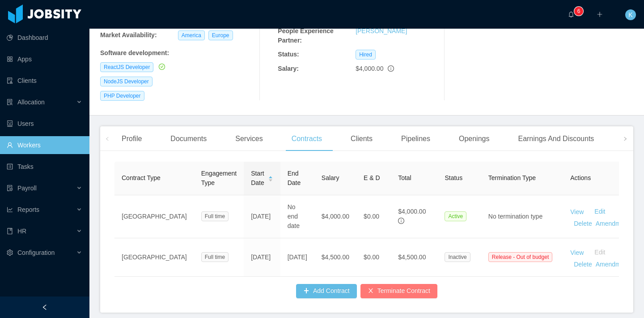 The image size is (644, 318). Describe the element at coordinates (520, 257) in the screenshot. I see `span: Release - Out of budget` at that location.